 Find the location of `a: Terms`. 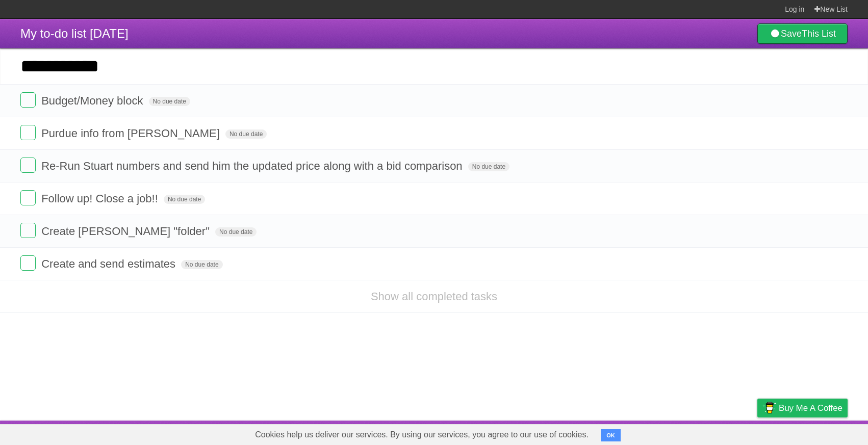

a: Terms is located at coordinates (720, 433).